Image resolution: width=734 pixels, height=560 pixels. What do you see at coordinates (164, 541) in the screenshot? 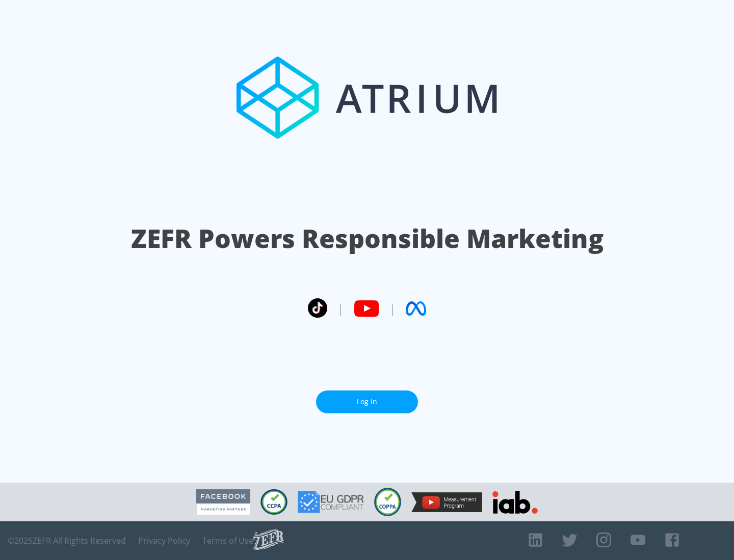
I see `a: Privacy Policy` at bounding box center [164, 541].